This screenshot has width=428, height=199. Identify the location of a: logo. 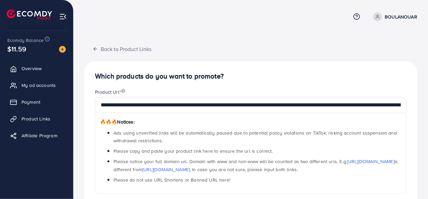
(29, 14).